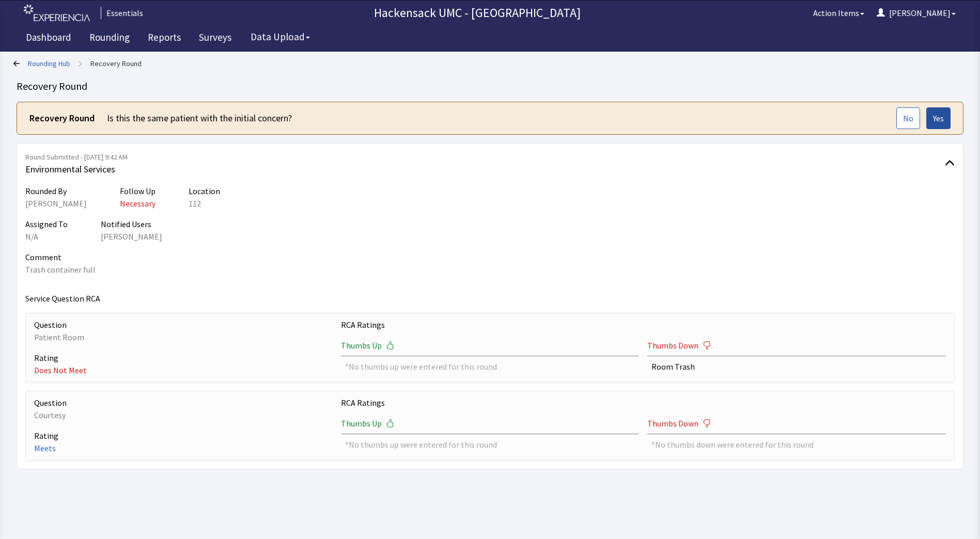 The height and width of the screenshot is (539, 980). I want to click on p: Follow Up, so click(137, 191).